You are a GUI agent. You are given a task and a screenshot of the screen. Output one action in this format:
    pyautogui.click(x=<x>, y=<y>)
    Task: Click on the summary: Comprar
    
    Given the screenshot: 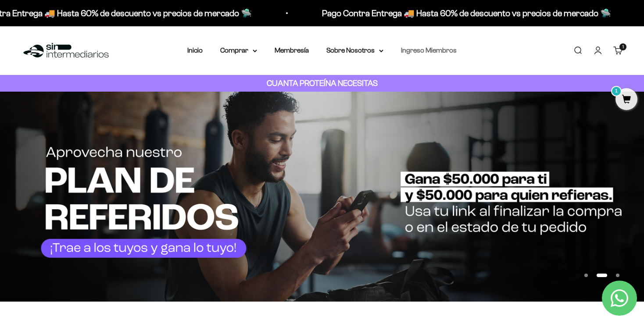 What is the action you would take?
    pyautogui.click(x=239, y=50)
    